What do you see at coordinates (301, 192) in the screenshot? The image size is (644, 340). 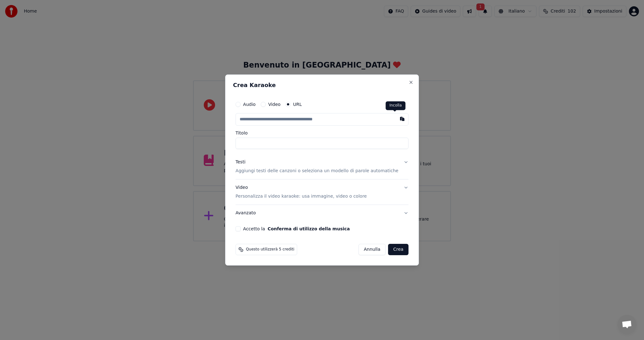 I see `div: Video` at bounding box center [301, 192].